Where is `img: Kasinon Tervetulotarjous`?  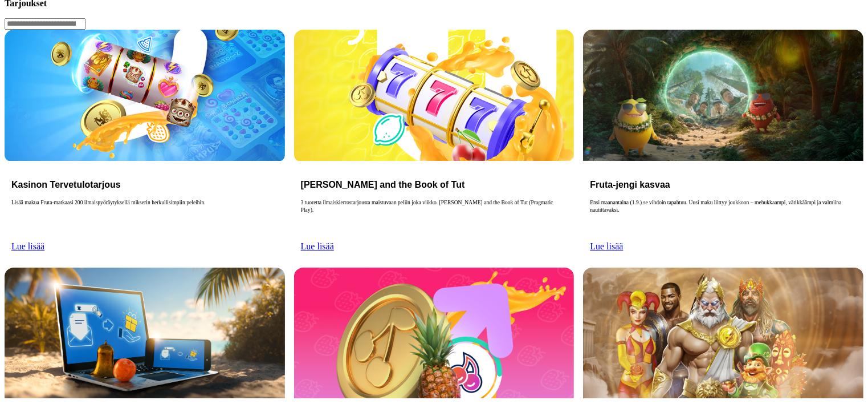
img: Kasinon Tervetulotarjous is located at coordinates (145, 95).